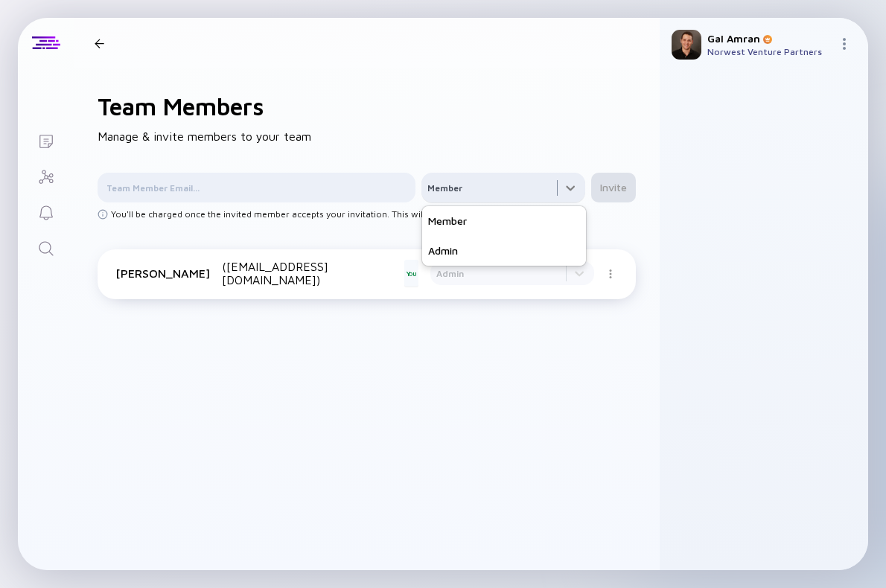 This screenshot has height=588, width=886. What do you see at coordinates (613, 187) in the screenshot?
I see `button: Invite` at bounding box center [613, 187].